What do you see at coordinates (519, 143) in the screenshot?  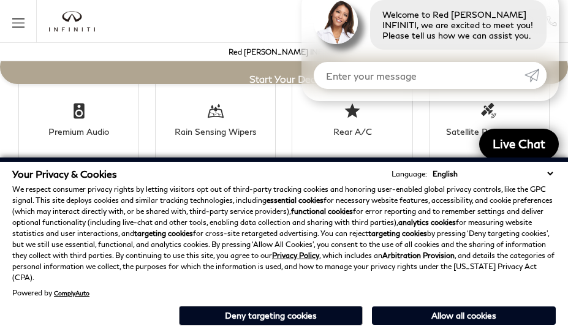 I see `span: Live Chat` at bounding box center [519, 143].